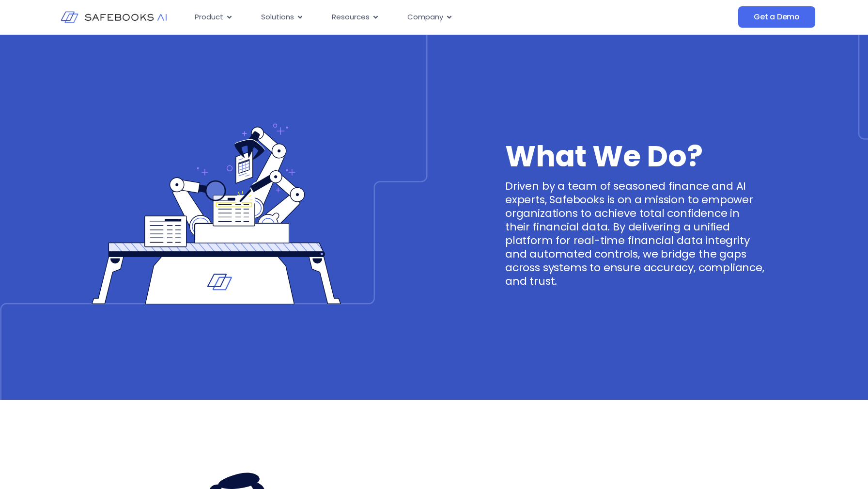 Image resolution: width=868 pixels, height=489 pixels. What do you see at coordinates (414, 17) in the screenshot?
I see `div: Menu Toggle` at bounding box center [414, 17].